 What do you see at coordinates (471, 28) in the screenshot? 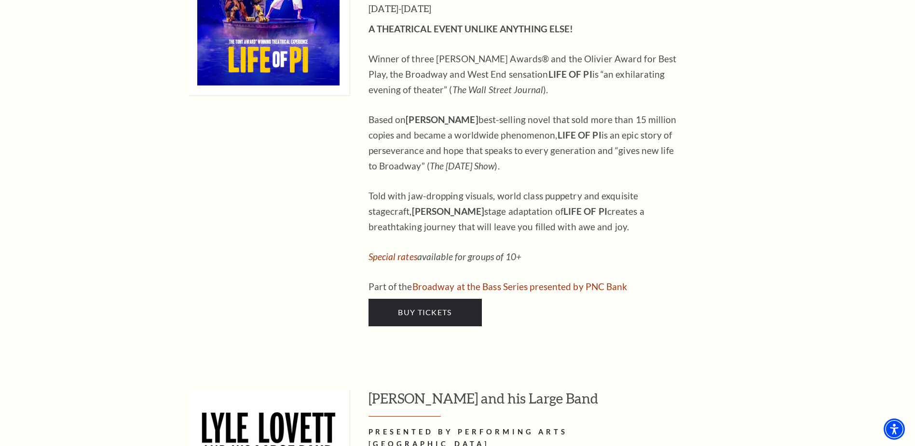
I see `strong: A THEATRICAL EVENT UNLIKE ANYTHING ELSE!` at bounding box center [471, 28].